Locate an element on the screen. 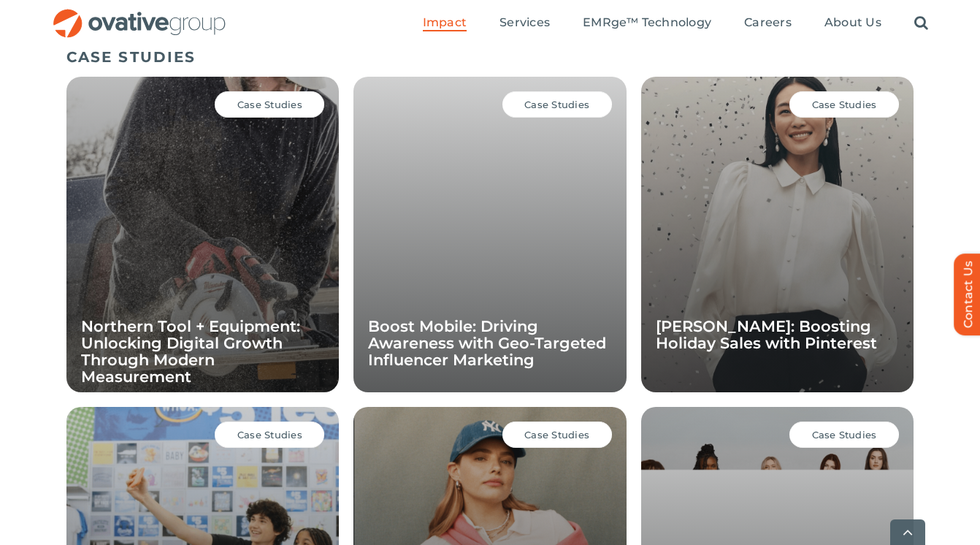  a: EMRge™ Technology is located at coordinates (647, 23).